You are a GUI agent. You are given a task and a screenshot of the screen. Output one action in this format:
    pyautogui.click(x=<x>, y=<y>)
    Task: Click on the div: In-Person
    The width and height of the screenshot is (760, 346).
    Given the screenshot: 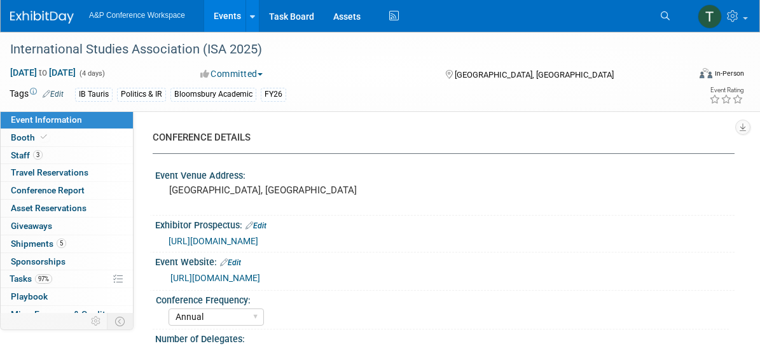 What is the action you would take?
    pyautogui.click(x=728, y=73)
    